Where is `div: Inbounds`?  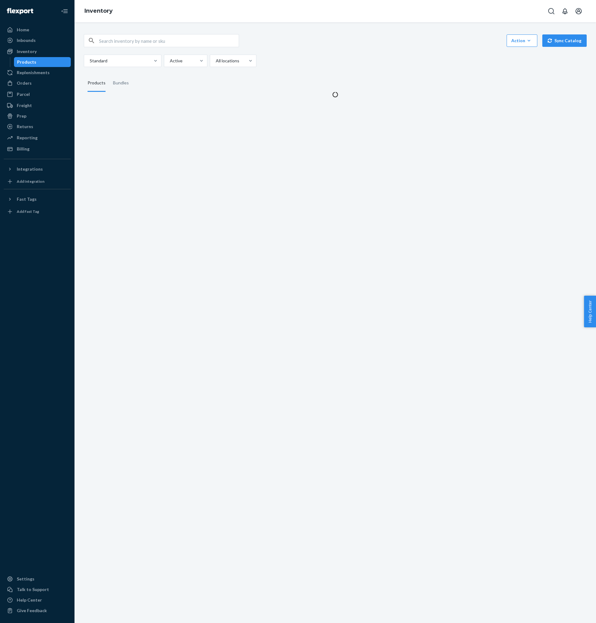
div: Inbounds is located at coordinates (26, 40).